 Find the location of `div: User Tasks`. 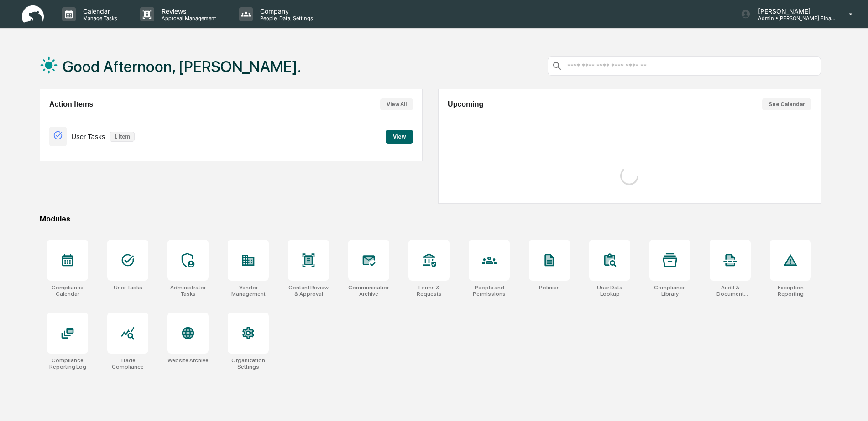

div: User Tasks is located at coordinates (128, 287).